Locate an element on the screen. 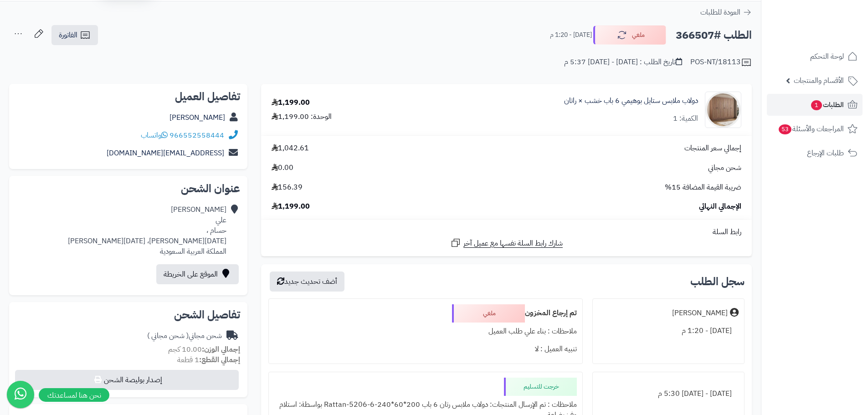 The image size is (868, 415). a: طلبات الإرجاع is located at coordinates (815, 153).